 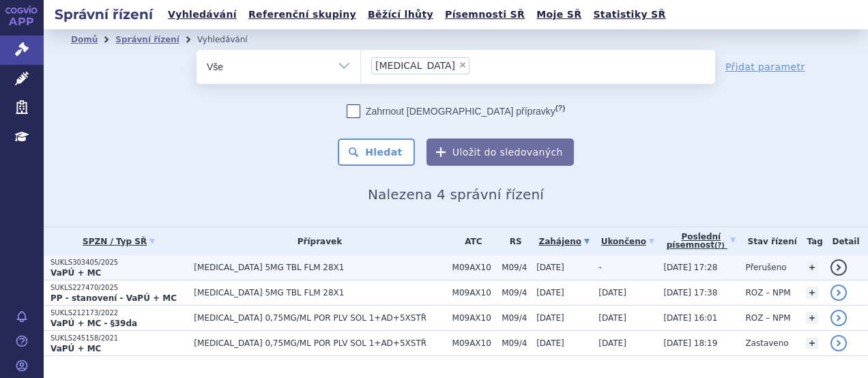 What do you see at coordinates (485, 15) in the screenshot?
I see `a: Písemnosti SŘ` at bounding box center [485, 15].